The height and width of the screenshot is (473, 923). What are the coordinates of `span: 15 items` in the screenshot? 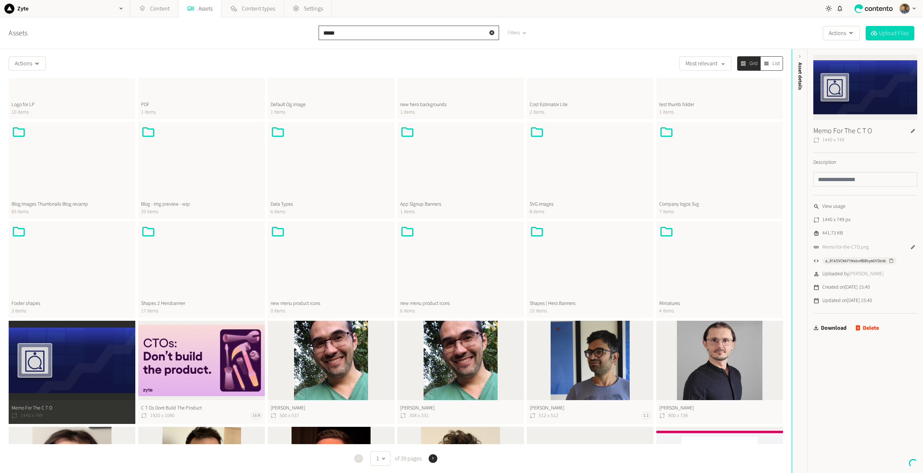 It's located at (590, 311).